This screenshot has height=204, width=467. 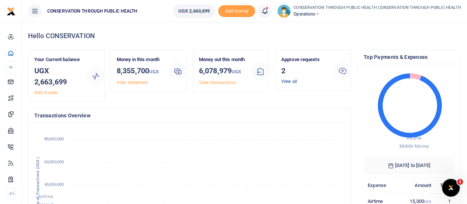 What do you see at coordinates (194, 11) in the screenshot?
I see `span: UGX 2,663,699` at bounding box center [194, 11].